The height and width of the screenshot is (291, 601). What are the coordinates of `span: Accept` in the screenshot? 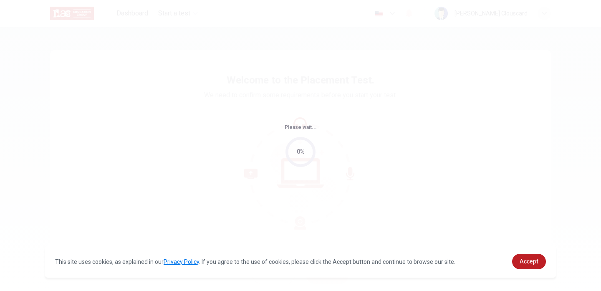 It's located at (529, 261).